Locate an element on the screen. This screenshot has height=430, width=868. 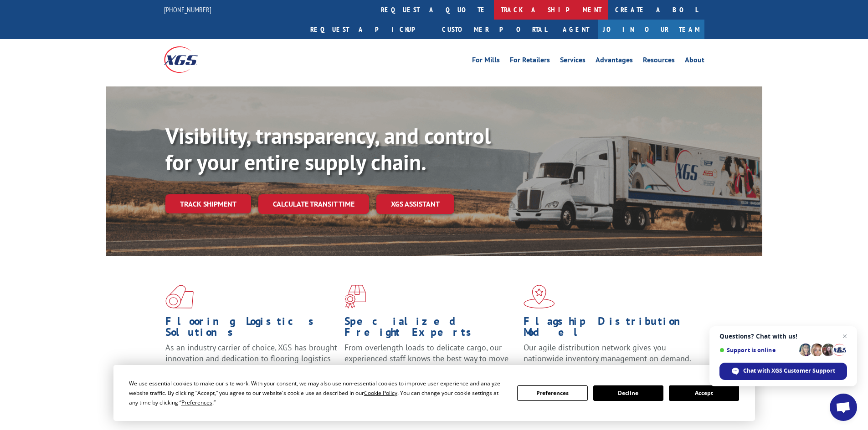
span: Cookie Policy is located at coordinates (381, 393).